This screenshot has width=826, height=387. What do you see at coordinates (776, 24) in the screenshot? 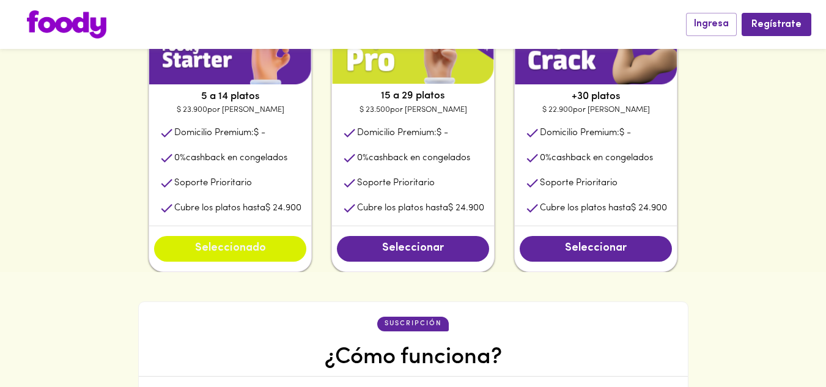
I see `button: Regístrate` at bounding box center [776, 24].